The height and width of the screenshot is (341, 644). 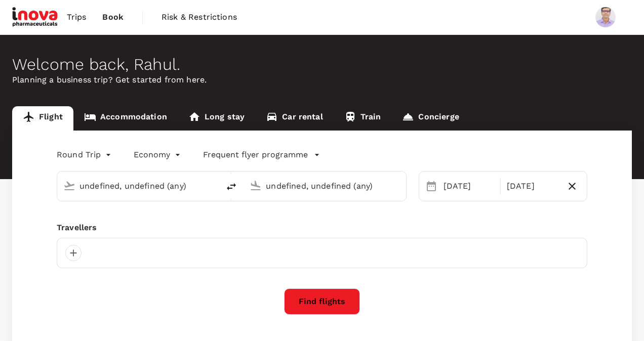 I want to click on p: Planning a business trip? Get started from here., so click(x=322, y=80).